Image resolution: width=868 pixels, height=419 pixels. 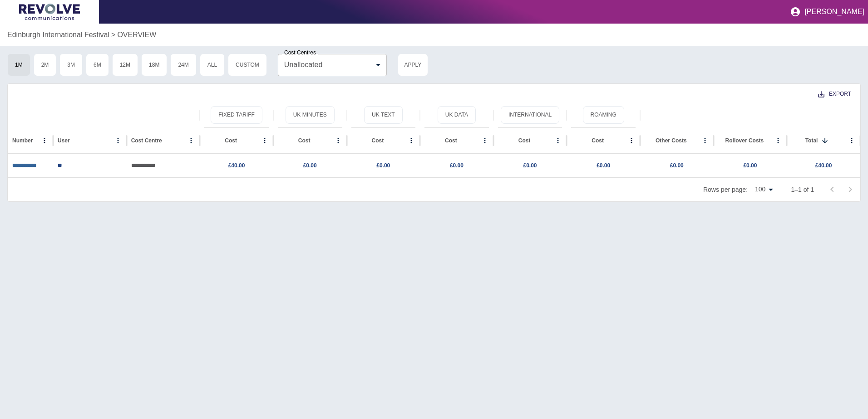 I want to click on button: Sort, so click(x=824, y=141).